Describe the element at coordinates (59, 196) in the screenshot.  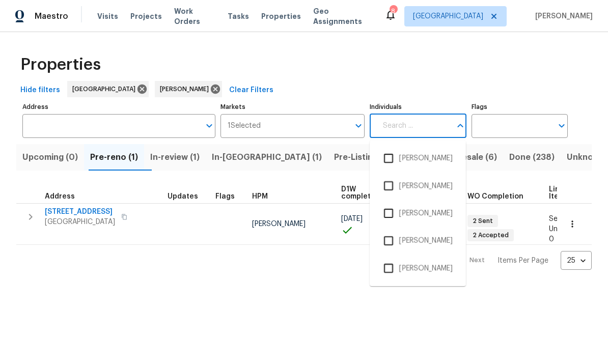
I see `span: Address` at that location.